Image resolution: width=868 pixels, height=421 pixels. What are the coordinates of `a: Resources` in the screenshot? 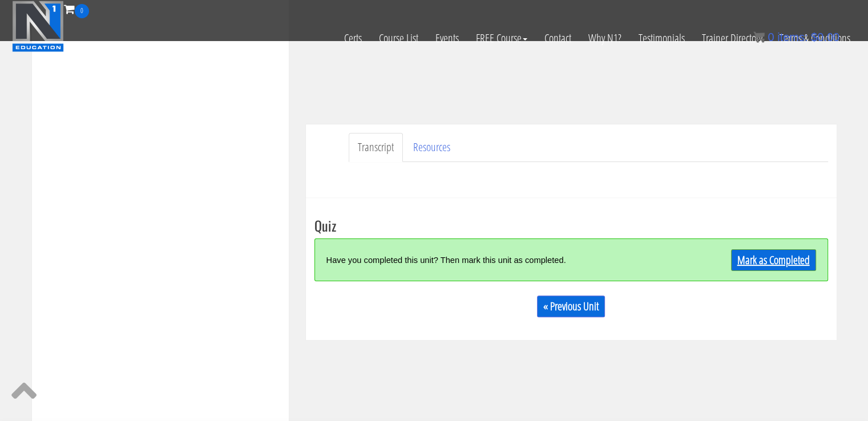 It's located at (432, 147).